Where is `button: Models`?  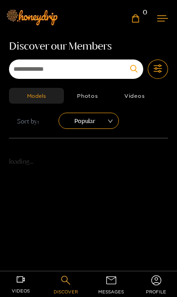
button: Models is located at coordinates (36, 95).